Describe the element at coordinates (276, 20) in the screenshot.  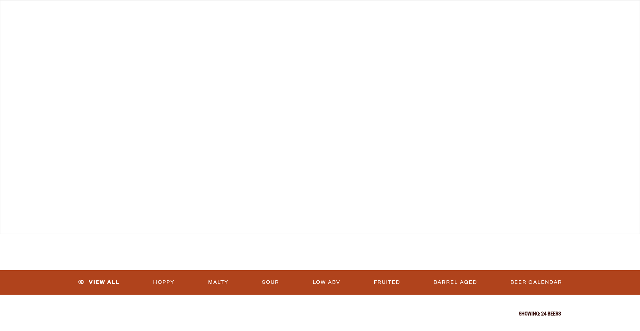
I see `span: Winery` at that location.